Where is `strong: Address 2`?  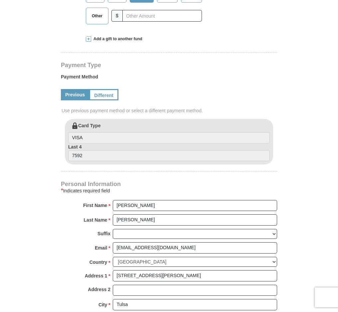 strong: Address 2 is located at coordinates (99, 290).